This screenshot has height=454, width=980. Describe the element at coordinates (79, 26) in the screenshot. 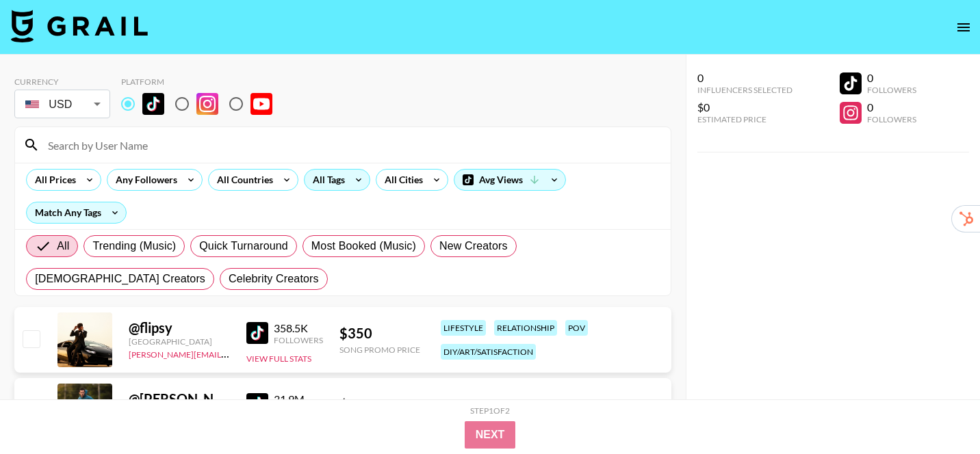

I see `img: Grail Talent` at that location.